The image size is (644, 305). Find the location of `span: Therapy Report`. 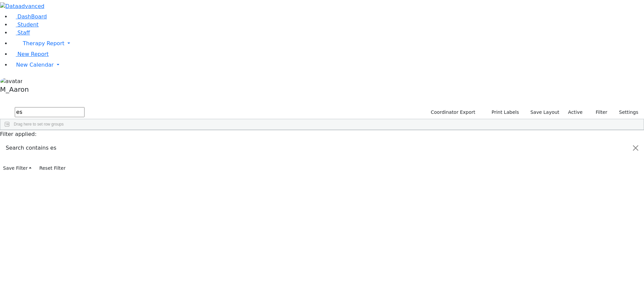

span: Therapy Report is located at coordinates (44, 43).